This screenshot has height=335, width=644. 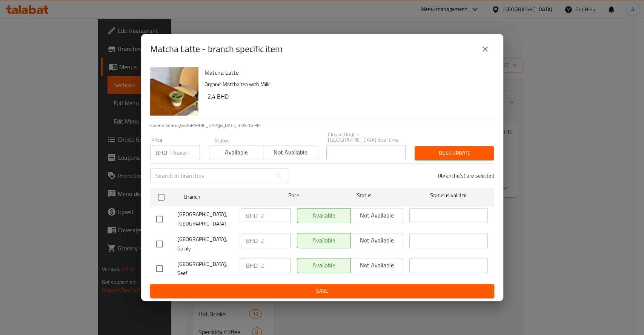 What do you see at coordinates (348, 96) in the screenshot?
I see `h6: 2.4 BHD` at bounding box center [348, 96].